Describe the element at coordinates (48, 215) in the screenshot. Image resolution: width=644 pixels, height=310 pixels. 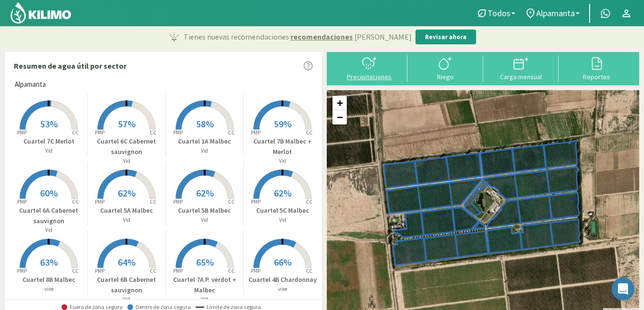
I see `p: Cuartel 6A Cabernet sauvignon` at that location.